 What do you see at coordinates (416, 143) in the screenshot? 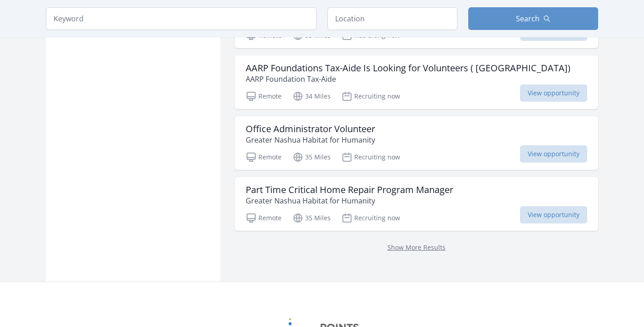
I see `a: Office Administrator Volunteer Greater Nashua Habitat for Humanity Remote 35 Miles Recruiting now...` at bounding box center [416, 143].